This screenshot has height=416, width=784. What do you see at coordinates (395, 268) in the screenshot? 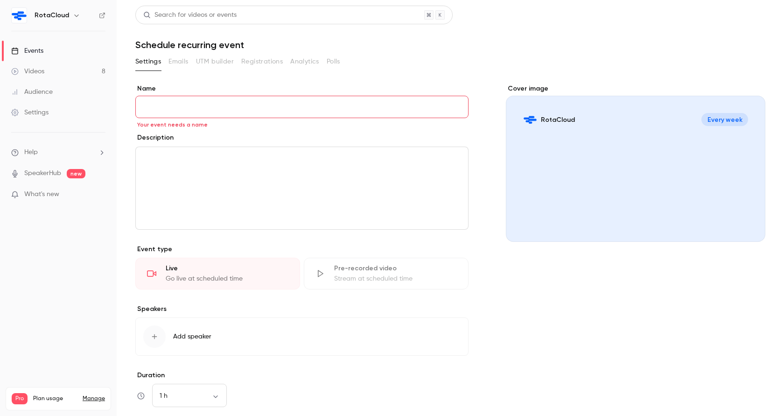
I see `div: Pre-recorded video` at bounding box center [395, 268].